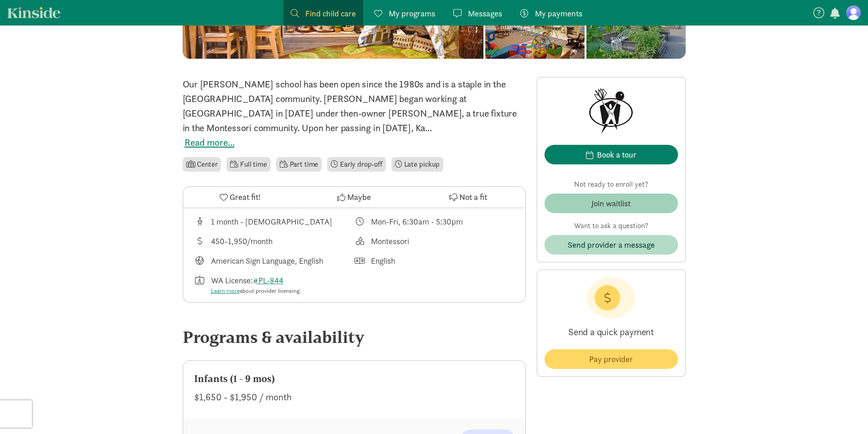  What do you see at coordinates (354, 397) in the screenshot?
I see `div: $1,650 - $1,950 / month` at bounding box center [354, 397].